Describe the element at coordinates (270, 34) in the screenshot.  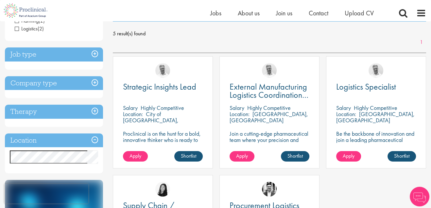
I see `span: 5 result(s) found` at that location.